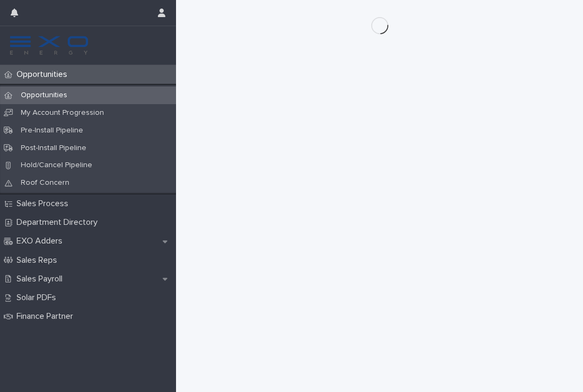 The height and width of the screenshot is (392, 583). What do you see at coordinates (39, 260) in the screenshot?
I see `p: Sales Reps` at bounding box center [39, 260].